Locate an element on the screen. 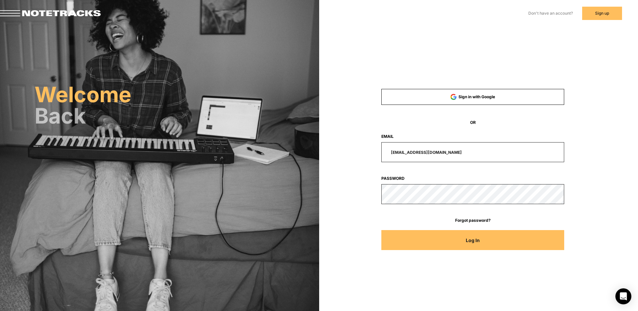  span: Sign in with Google is located at coordinates (477, 96).